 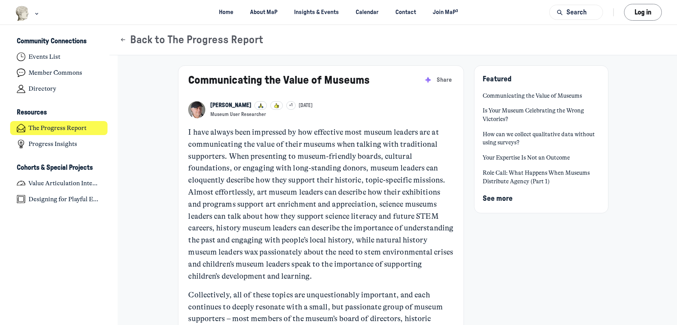 What do you see at coordinates (59, 144) in the screenshot?
I see `a: Progress Insights` at bounding box center [59, 144].